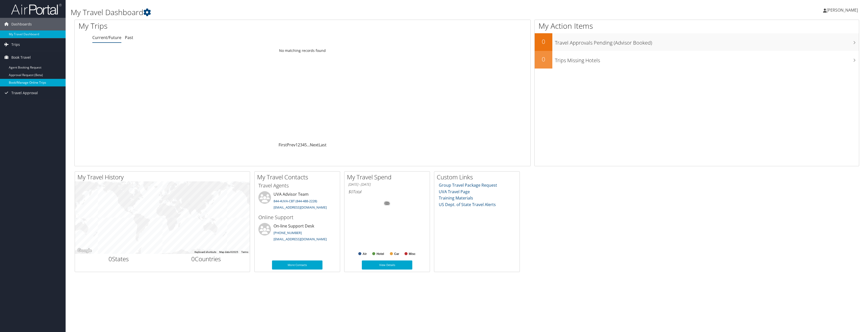  Describe the element at coordinates (351, 192) in the screenshot. I see `span: $0` at that location.